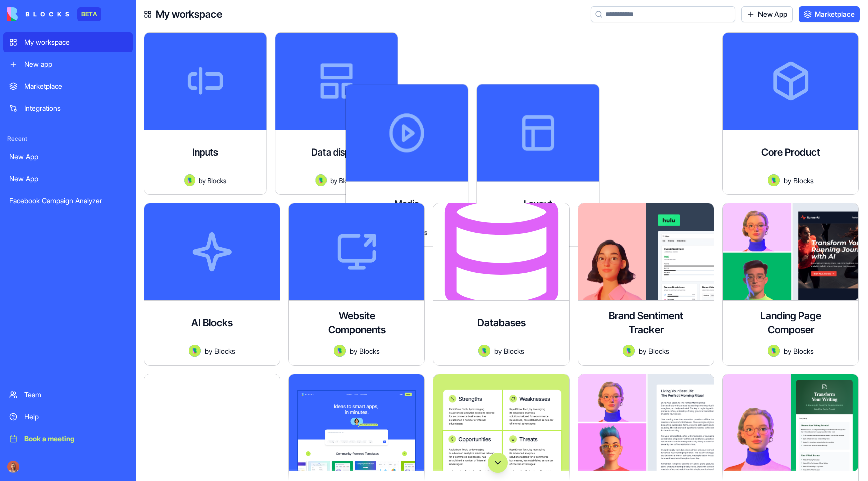  I want to click on a: Brand Sentiment TrackerAvatarbyBlocks, so click(646, 284).